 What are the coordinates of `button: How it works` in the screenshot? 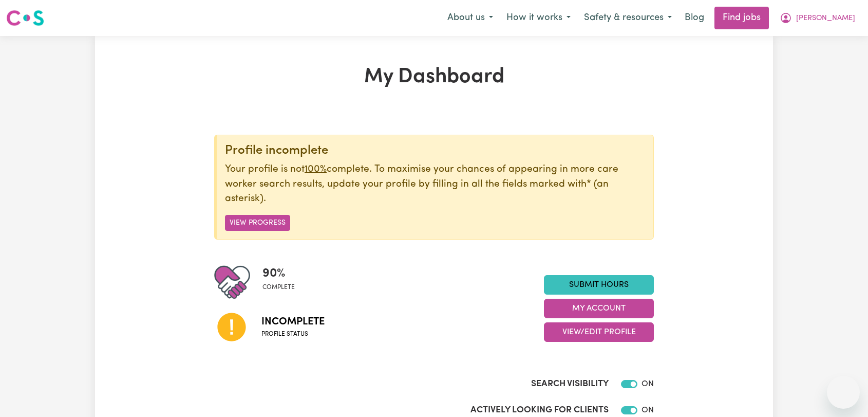 It's located at (538, 18).